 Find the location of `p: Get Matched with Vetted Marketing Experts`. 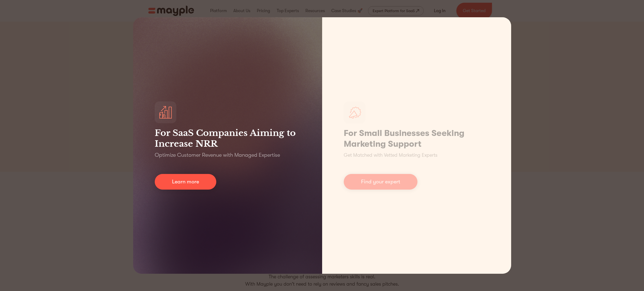

p: Get Matched with Vetted Marketing Experts is located at coordinates (390, 155).